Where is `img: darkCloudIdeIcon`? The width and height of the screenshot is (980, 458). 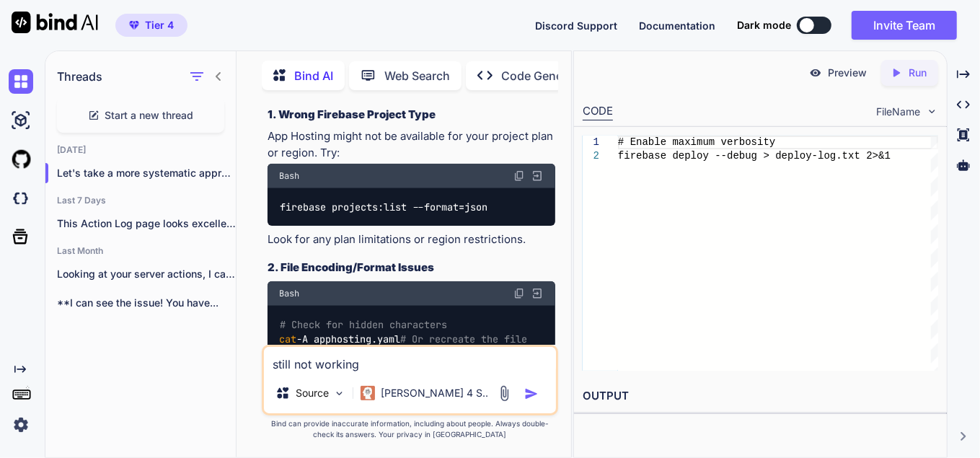 img: darkCloudIdeIcon is located at coordinates (21, 198).